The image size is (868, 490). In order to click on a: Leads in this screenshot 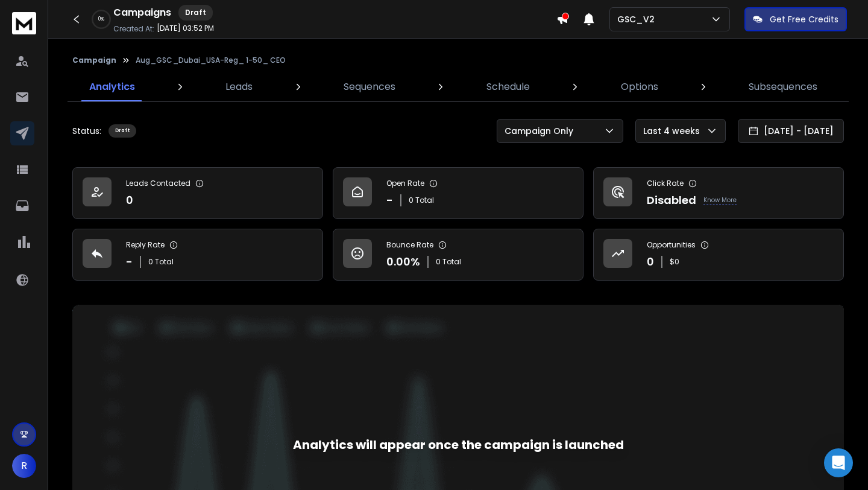, I will do `click(239, 87)`.